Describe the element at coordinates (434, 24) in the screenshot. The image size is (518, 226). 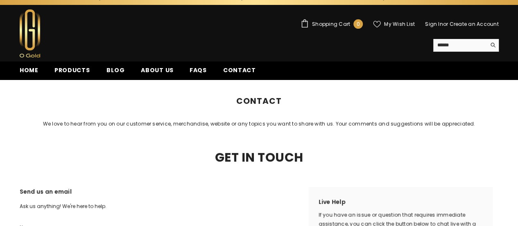
I see `a: Sign In` at that location.